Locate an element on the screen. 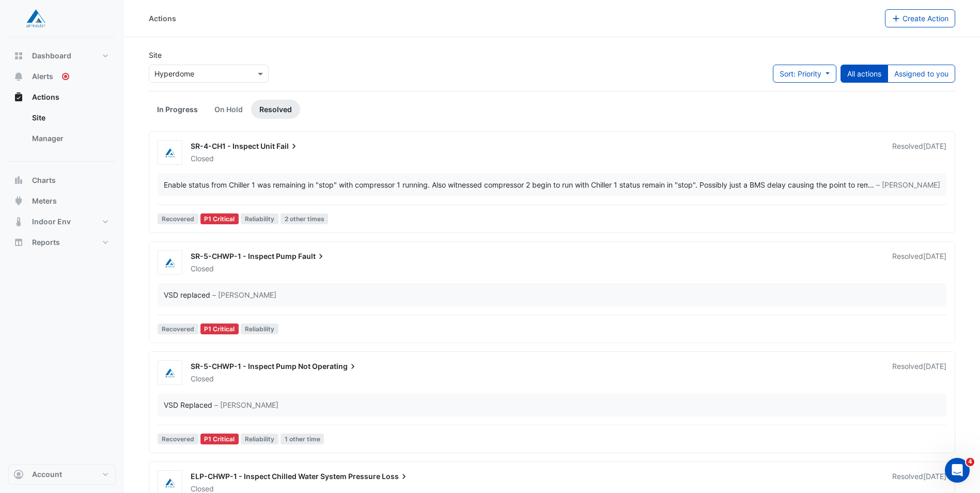 The height and width of the screenshot is (493, 980). span: Loss is located at coordinates (395, 476).